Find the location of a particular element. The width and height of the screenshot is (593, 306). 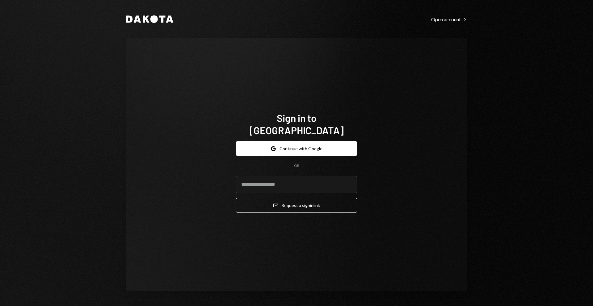

div: OR is located at coordinates (296, 166).